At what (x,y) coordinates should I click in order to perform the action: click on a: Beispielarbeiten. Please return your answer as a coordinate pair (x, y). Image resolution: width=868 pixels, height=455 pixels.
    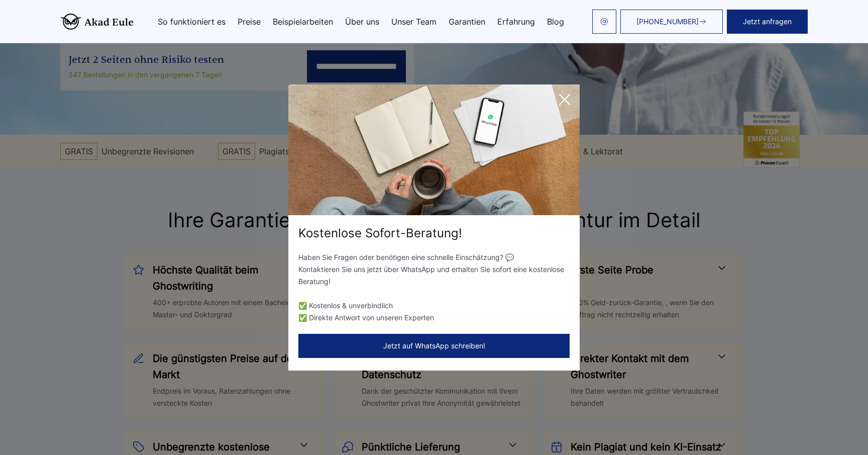
    Looking at the image, I should click on (303, 21).